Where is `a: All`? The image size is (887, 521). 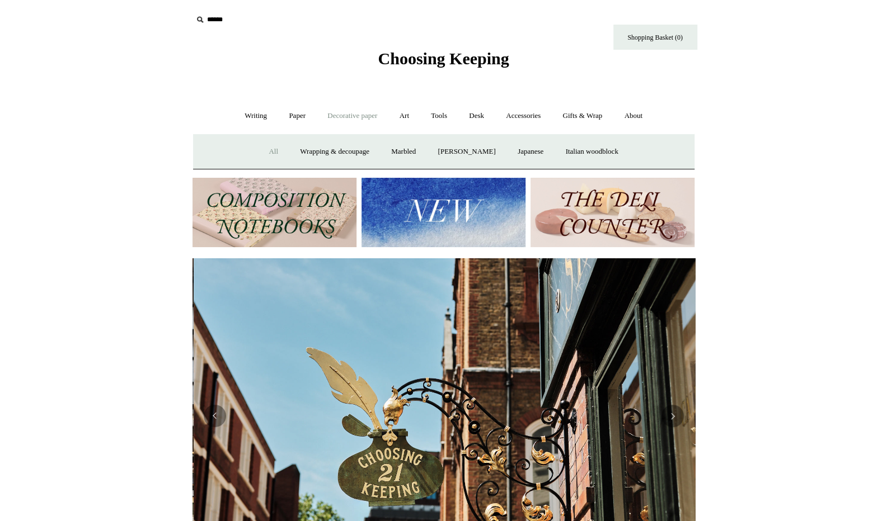
a: All is located at coordinates (273, 152).